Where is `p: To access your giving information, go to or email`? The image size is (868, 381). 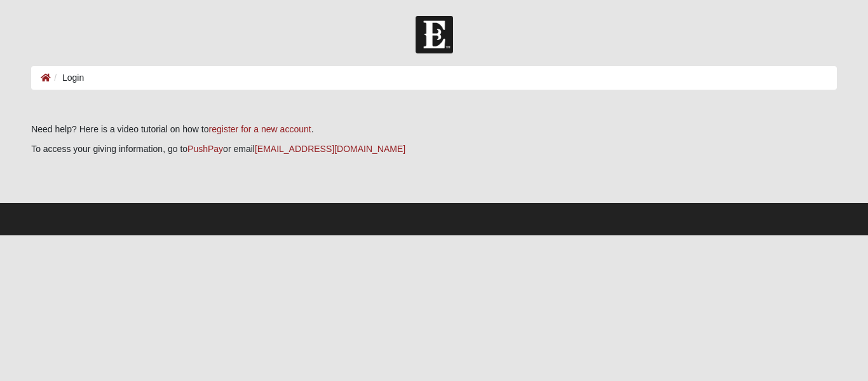 p: To access your giving information, go to or email is located at coordinates (434, 149).